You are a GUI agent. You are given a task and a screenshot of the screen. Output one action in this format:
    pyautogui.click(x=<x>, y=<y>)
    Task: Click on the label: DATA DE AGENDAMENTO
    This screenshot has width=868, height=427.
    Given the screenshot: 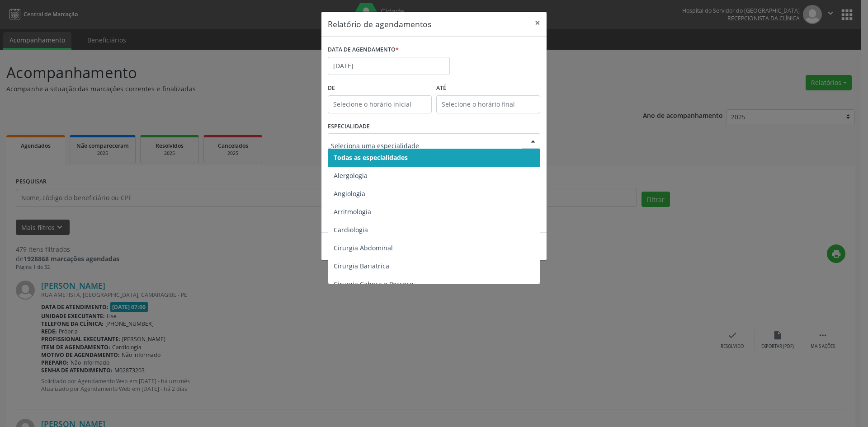 What is the action you would take?
    pyautogui.click(x=363, y=49)
    